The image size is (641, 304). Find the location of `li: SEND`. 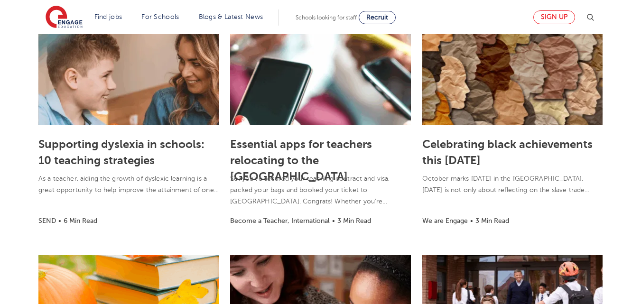

li: SEND is located at coordinates (47, 221).